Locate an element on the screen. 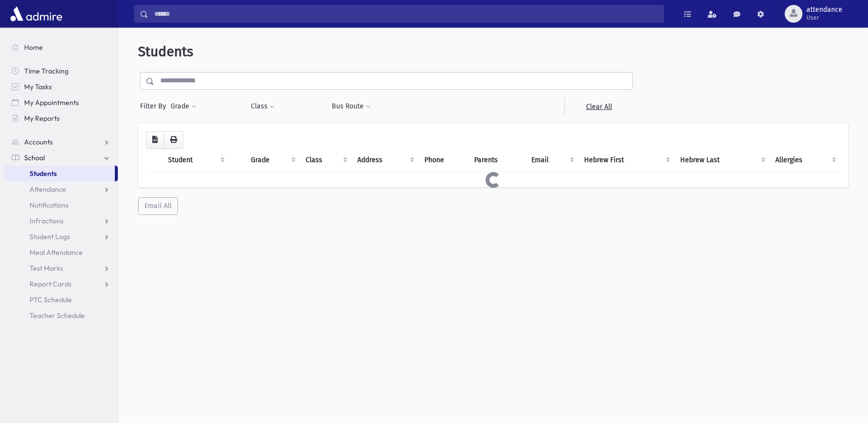 The width and height of the screenshot is (868, 423). button: Bus Route is located at coordinates (351, 106).